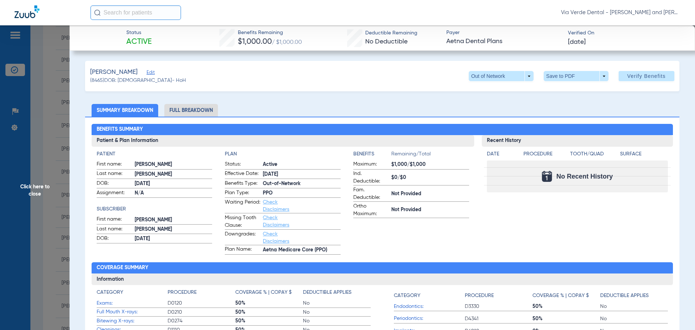 The height and width of the screenshot is (330, 695). Describe the element at coordinates (501, 76) in the screenshot. I see `button: Out of Network` at that location.